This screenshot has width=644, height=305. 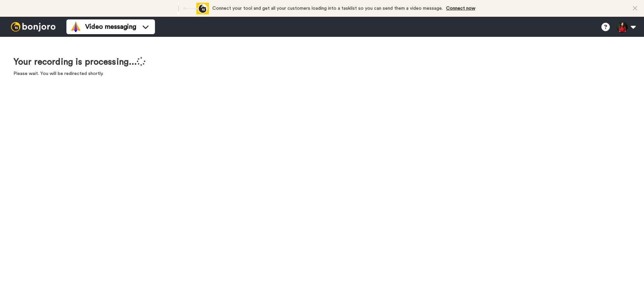 I want to click on h1: Your recording is processing..., so click(x=80, y=62).